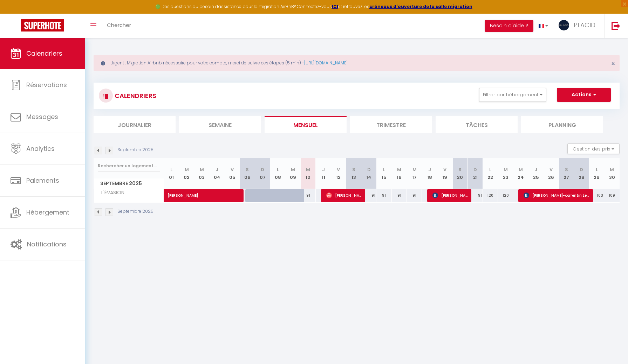 This screenshot has width=628, height=364. Describe the element at coordinates (491, 173) in the screenshot. I see `th: 22` at that location.